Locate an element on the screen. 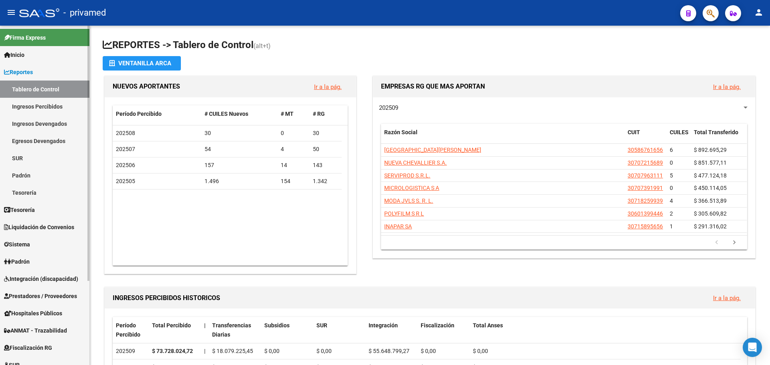 The image size is (770, 365). span: # MT is located at coordinates (287, 114).